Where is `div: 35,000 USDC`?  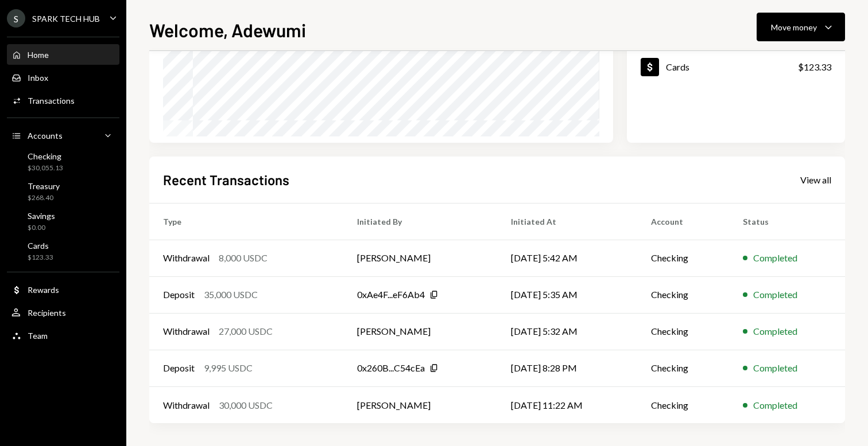 div: 35,000 USDC is located at coordinates (231, 295).